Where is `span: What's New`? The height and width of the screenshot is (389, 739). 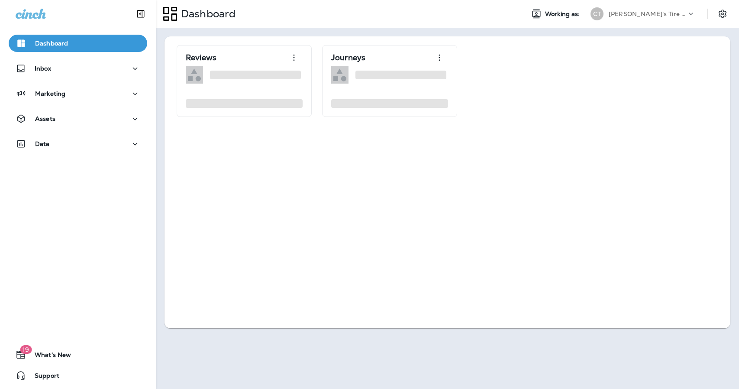 span: What's New is located at coordinates (49, 356).